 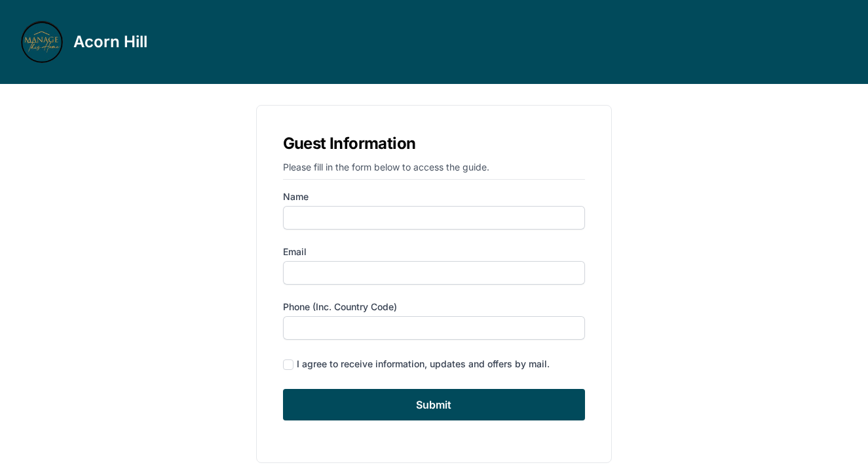 I want to click on a: Acorn Hill, so click(x=84, y=42).